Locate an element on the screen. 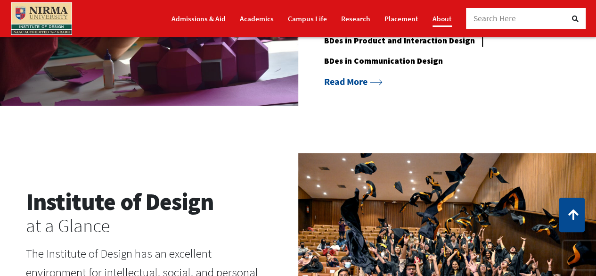 This screenshot has height=276, width=596. span: Search Here is located at coordinates (495, 18).